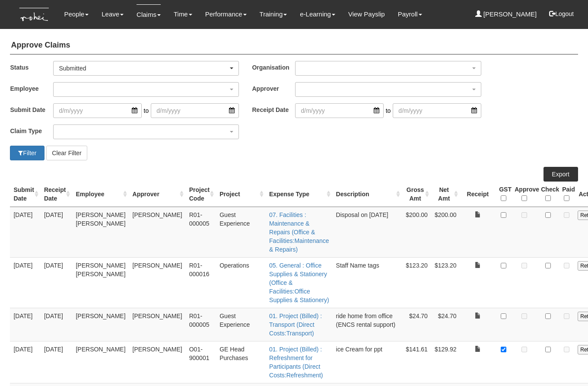 The image size is (588, 386). I want to click on label: Receipt Date, so click(273, 109).